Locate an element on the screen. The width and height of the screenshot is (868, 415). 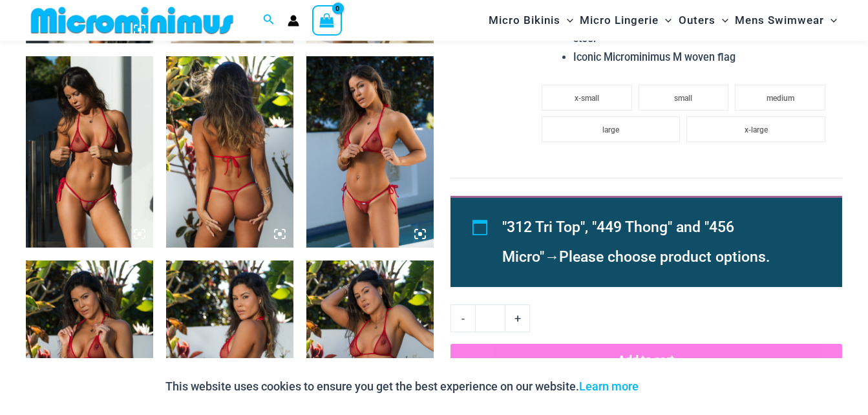
span: "312 Tri Top", "449 Thong" and "456 Micro" is located at coordinates (618, 242).